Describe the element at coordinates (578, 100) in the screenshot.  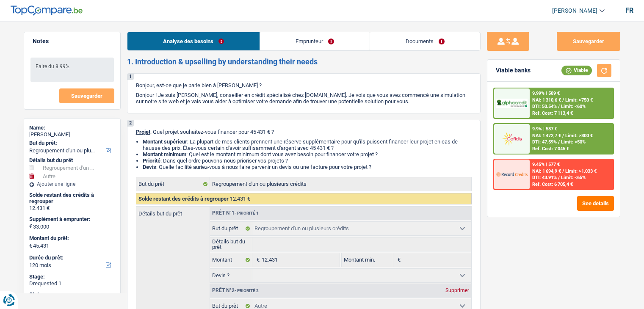
I see `span: Limit: >750 €` at that location.